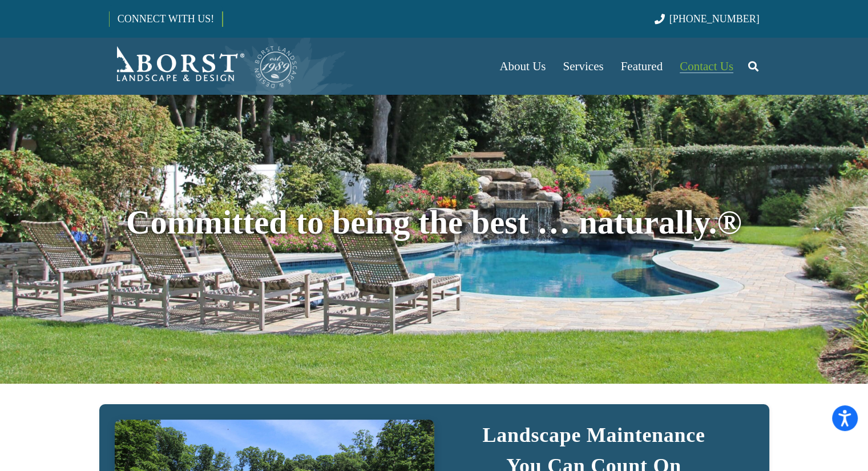  I want to click on a: Borst-Logo, so click(203, 66).